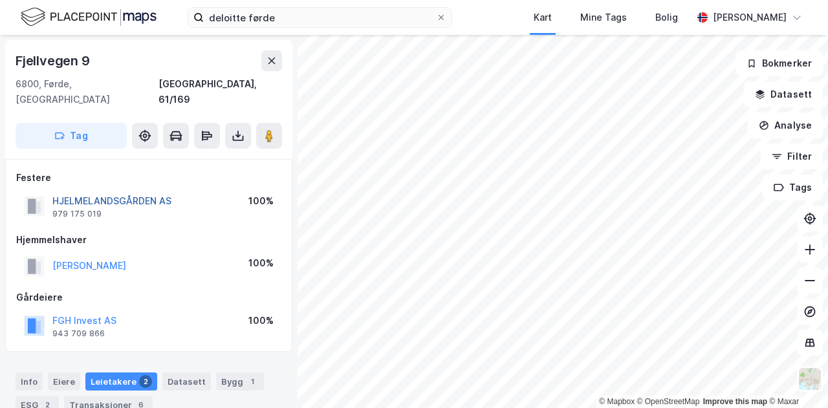  Describe the element at coordinates (149, 298) in the screenshot. I see `div: Gårdeiere` at that location.